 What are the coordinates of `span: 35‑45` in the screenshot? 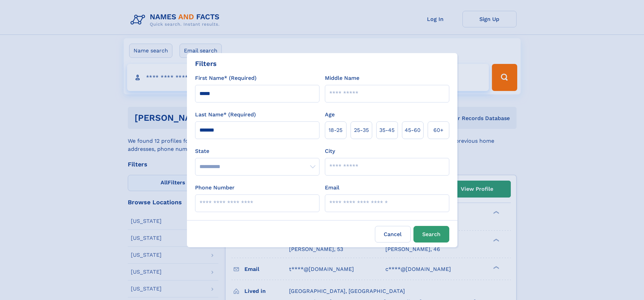 It's located at (387, 130).